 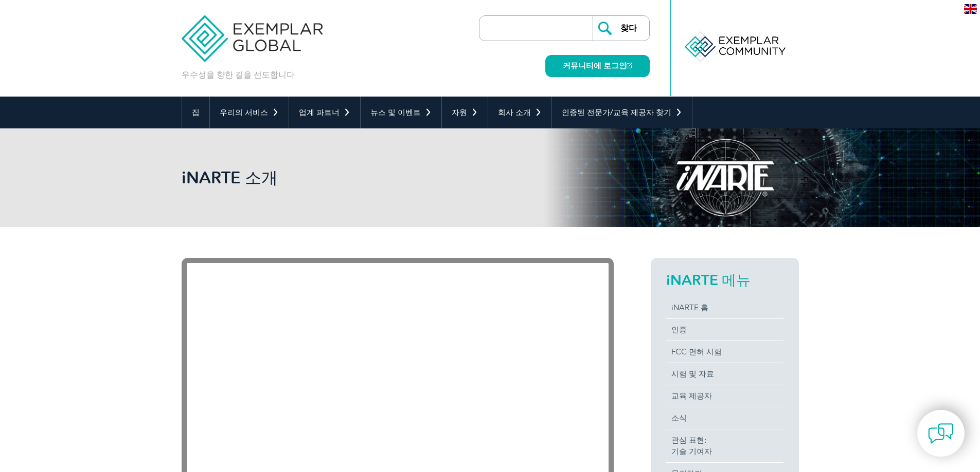 What do you see at coordinates (249, 112) in the screenshot?
I see `a: 우리의 서비스` at bounding box center [249, 112].